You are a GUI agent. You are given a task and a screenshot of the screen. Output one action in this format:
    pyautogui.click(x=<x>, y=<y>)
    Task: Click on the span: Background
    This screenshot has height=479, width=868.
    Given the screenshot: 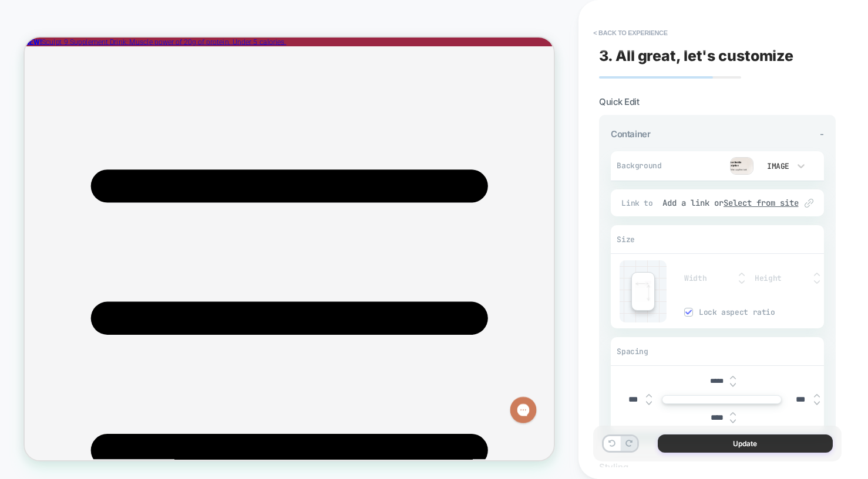 What is the action you would take?
    pyautogui.click(x=640, y=166)
    